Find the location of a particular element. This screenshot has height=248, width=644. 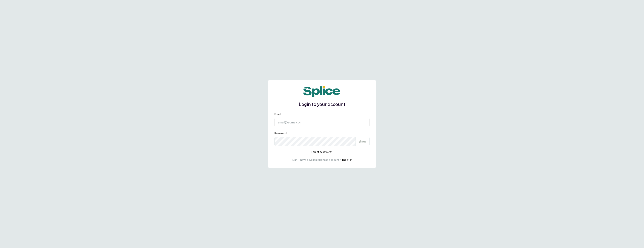

label: Password is located at coordinates (280, 133).